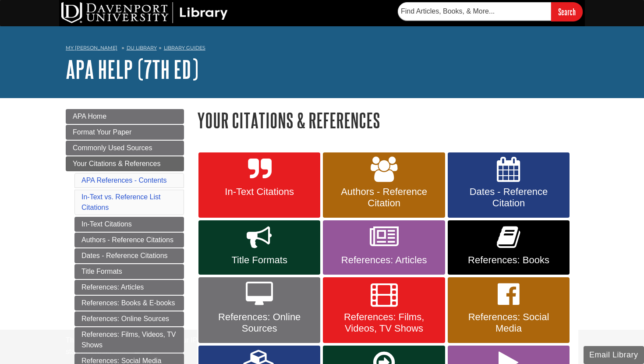 This screenshot has width=644, height=364. I want to click on span: References: Films, Videos, TV Shows, so click(384, 323).